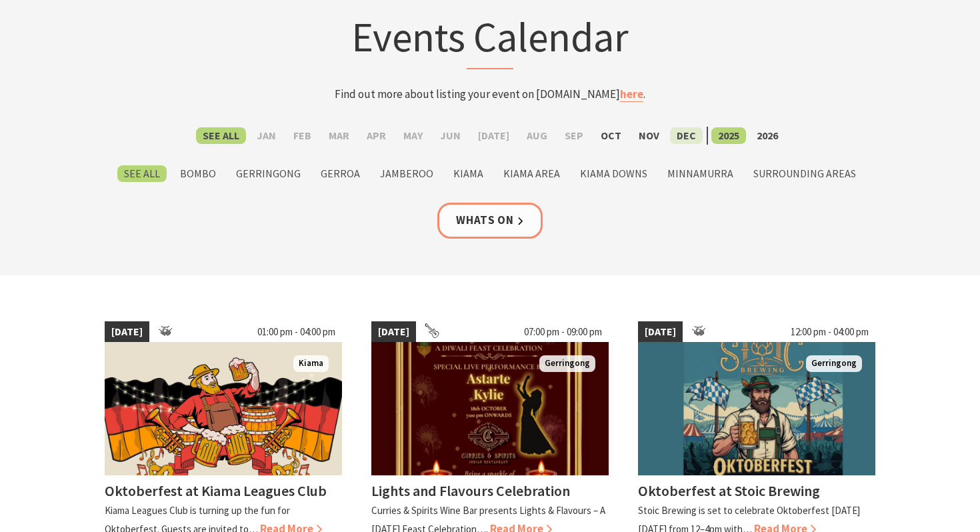 Image resolution: width=980 pixels, height=532 pixels. Describe the element at coordinates (215, 490) in the screenshot. I see `h4: Oktoberfest at Kiama Leagues Club` at that location.